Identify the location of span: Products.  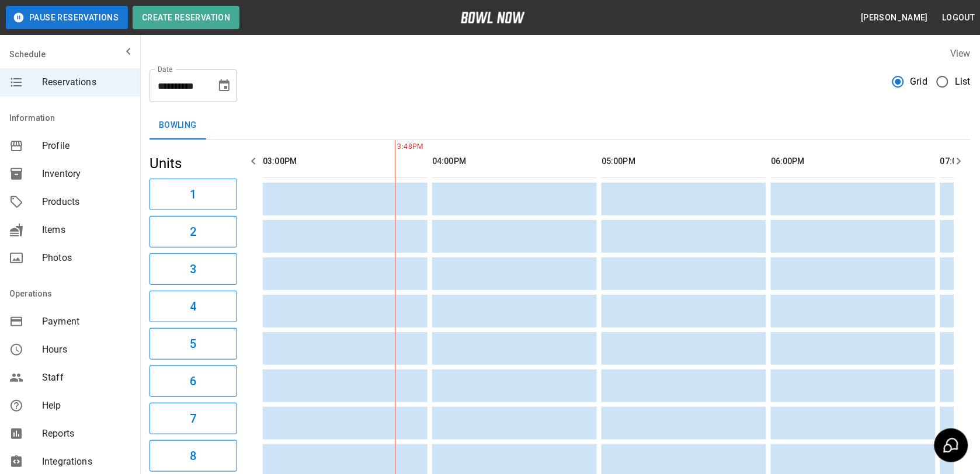
(86, 202).